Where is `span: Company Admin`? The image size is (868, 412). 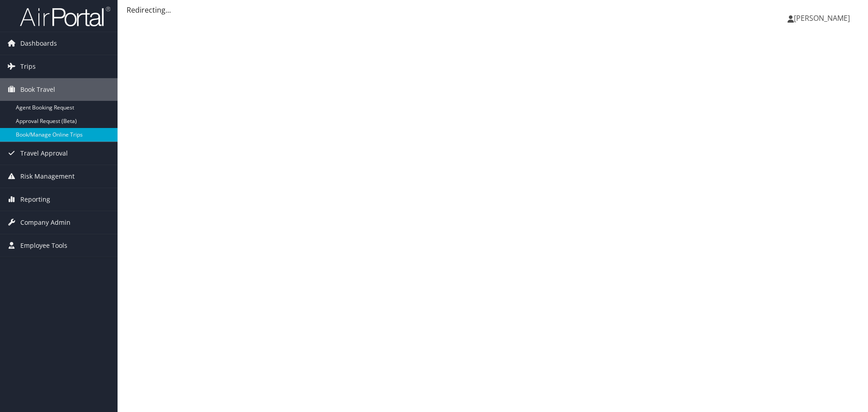
span: Company Admin is located at coordinates (46, 222).